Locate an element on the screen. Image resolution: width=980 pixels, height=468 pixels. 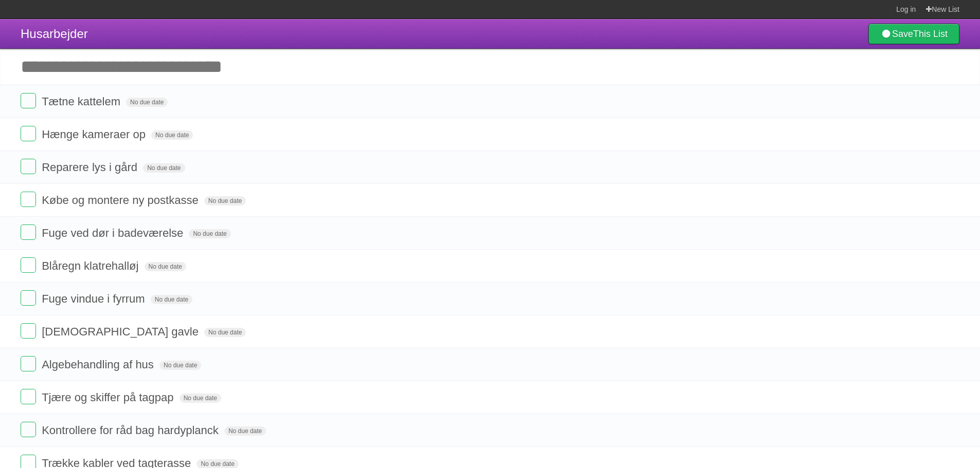
span: Tætne kattelem is located at coordinates (83, 101).